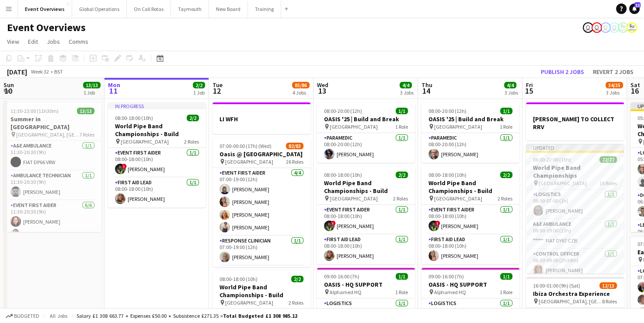 The height and width of the screenshot is (323, 644). I want to click on span: Sat, so click(635, 85).